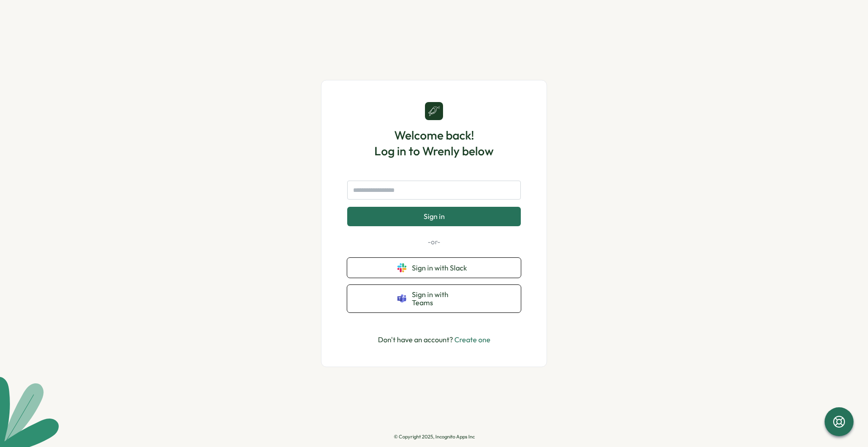 Image resolution: width=868 pixels, height=447 pixels. Describe the element at coordinates (434, 437) in the screenshot. I see `p: © Copyright 2025, Incognito Apps Inc` at that location.